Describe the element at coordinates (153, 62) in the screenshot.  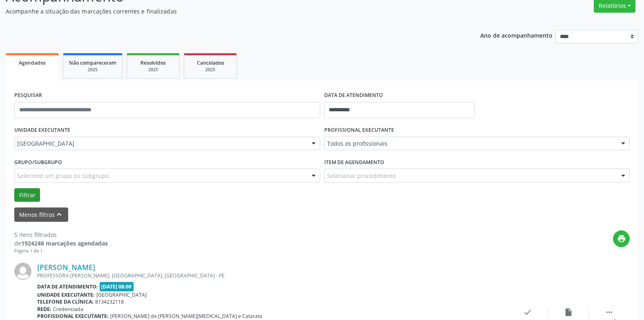
I see `span: Resolvidos` at that location.